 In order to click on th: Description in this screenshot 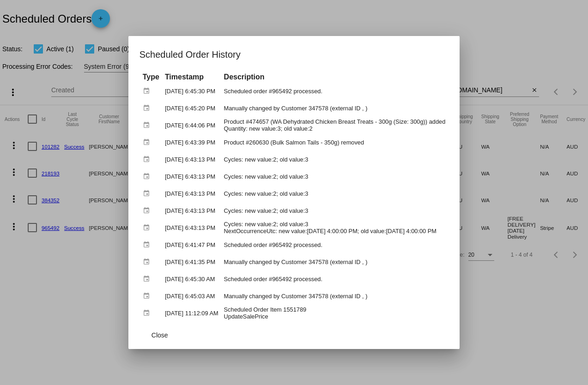, I will do `click(335, 77)`.